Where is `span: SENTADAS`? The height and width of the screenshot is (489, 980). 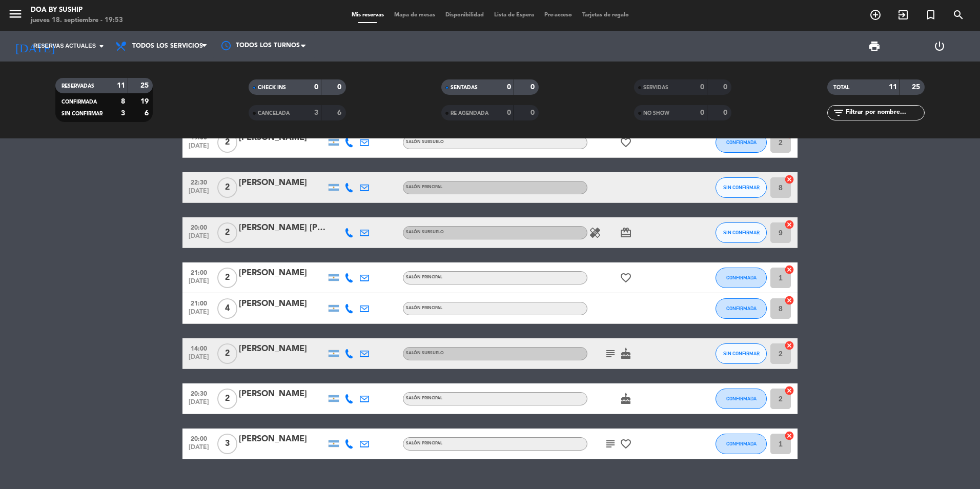
span: SENTADAS is located at coordinates (464, 88).